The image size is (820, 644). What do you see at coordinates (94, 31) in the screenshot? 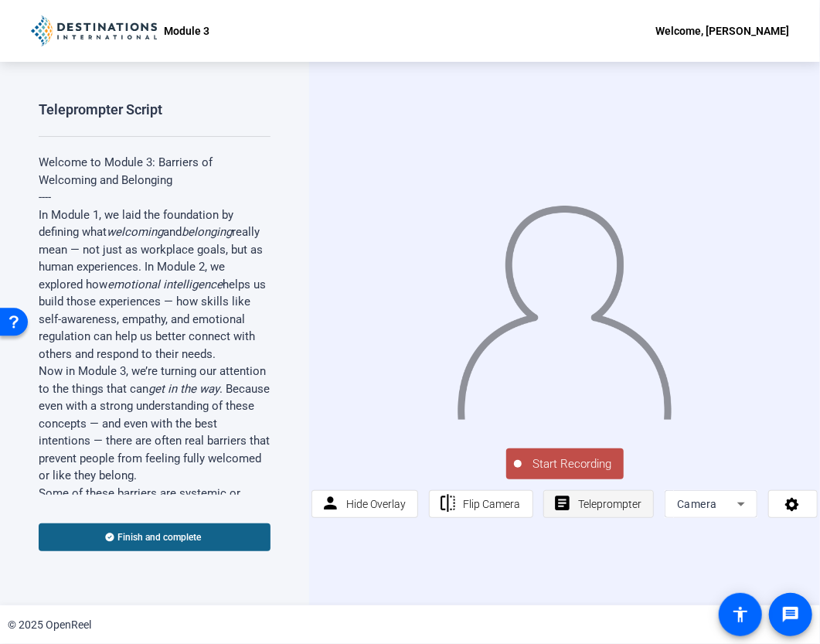
I see `img: OpenReel logo` at bounding box center [94, 31].